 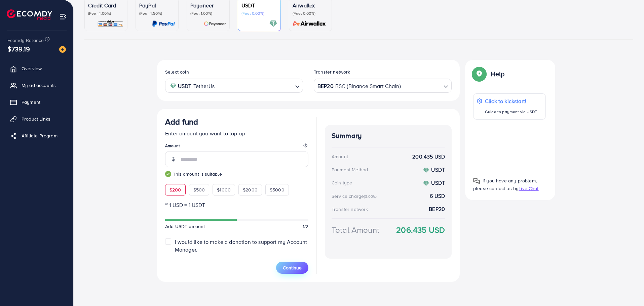 What do you see at coordinates (30, 15) in the screenshot?
I see `a: logo` at bounding box center [30, 15].